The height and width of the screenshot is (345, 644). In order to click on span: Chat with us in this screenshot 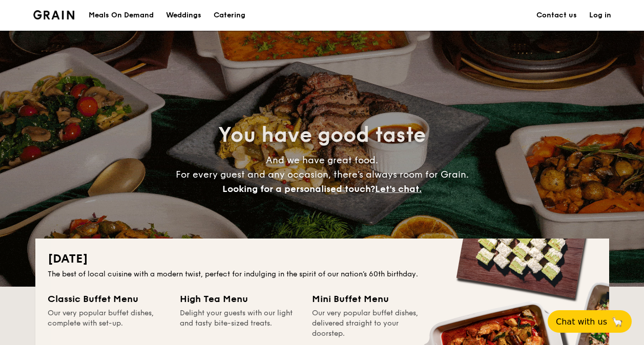, I will do `click(582, 321)`.